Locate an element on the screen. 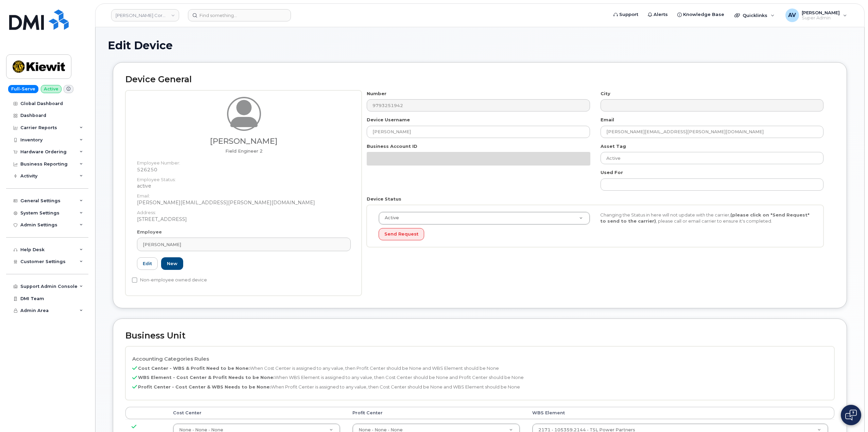 This screenshot has width=868, height=432. dt: Employee Number: is located at coordinates (244, 161).